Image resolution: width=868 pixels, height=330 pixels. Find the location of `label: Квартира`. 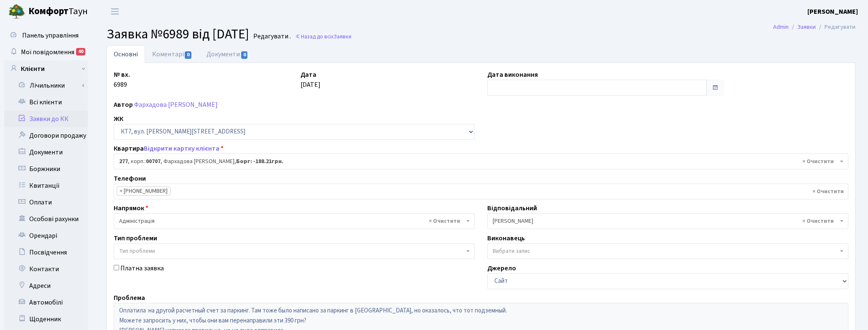

label: Квартира is located at coordinates (169, 149).